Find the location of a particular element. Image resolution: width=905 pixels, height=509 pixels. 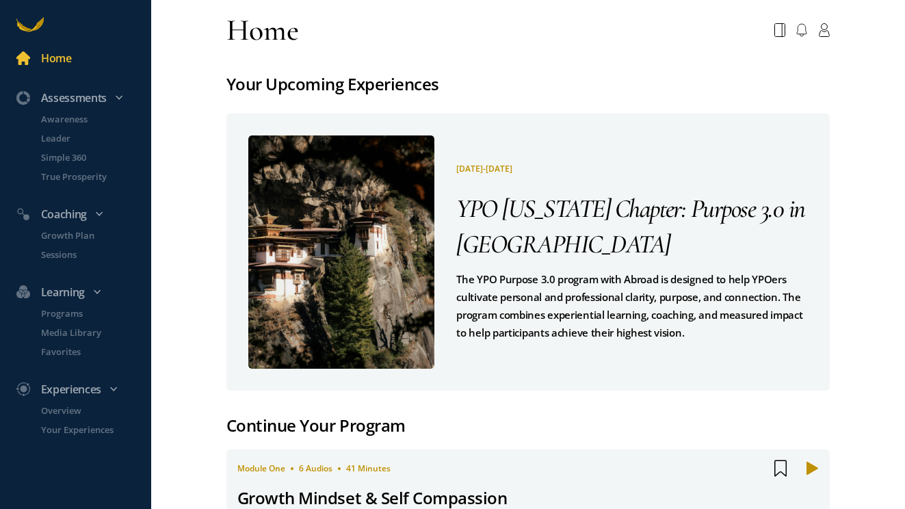

a: Favorites is located at coordinates (88, 352).